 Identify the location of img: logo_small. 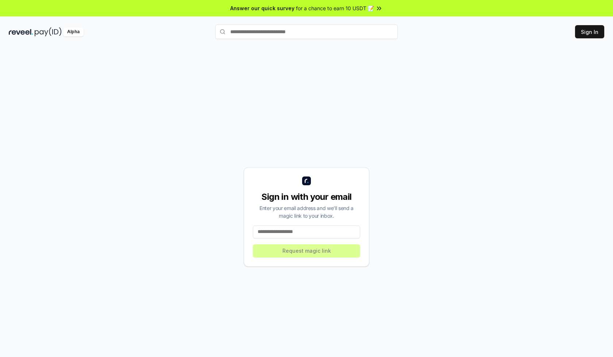
(306, 181).